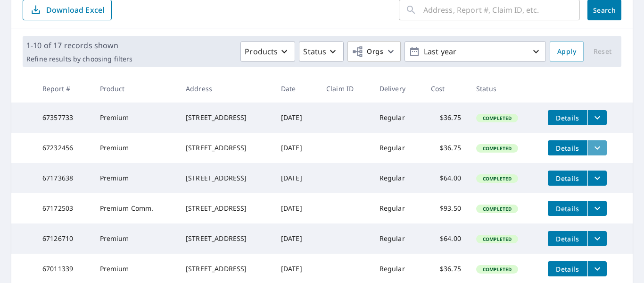 This screenshot has width=644, height=283. I want to click on button: detailsBtn-67172503, so click(568, 208).